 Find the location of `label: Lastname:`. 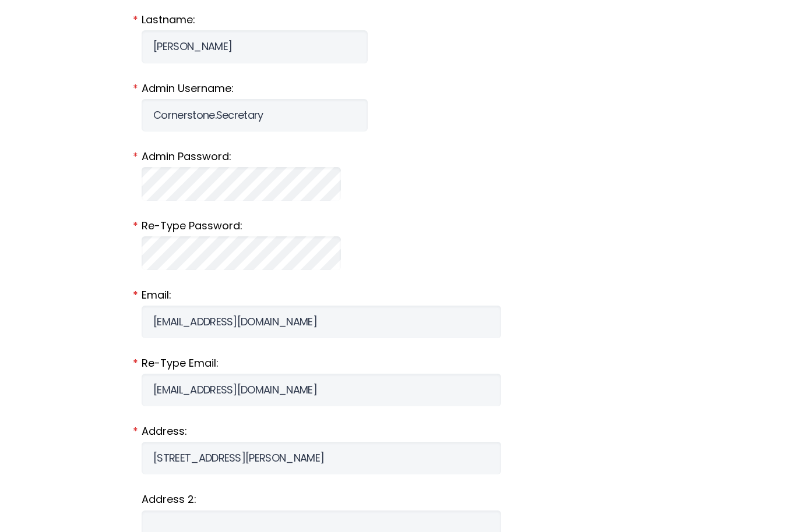

label: Lastname: is located at coordinates (398, 19).